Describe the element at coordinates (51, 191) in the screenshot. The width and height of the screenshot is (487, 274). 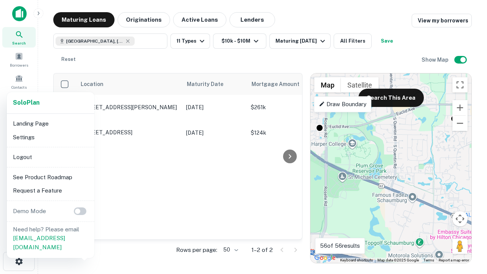
I see `li: Request a Feature` at that location.